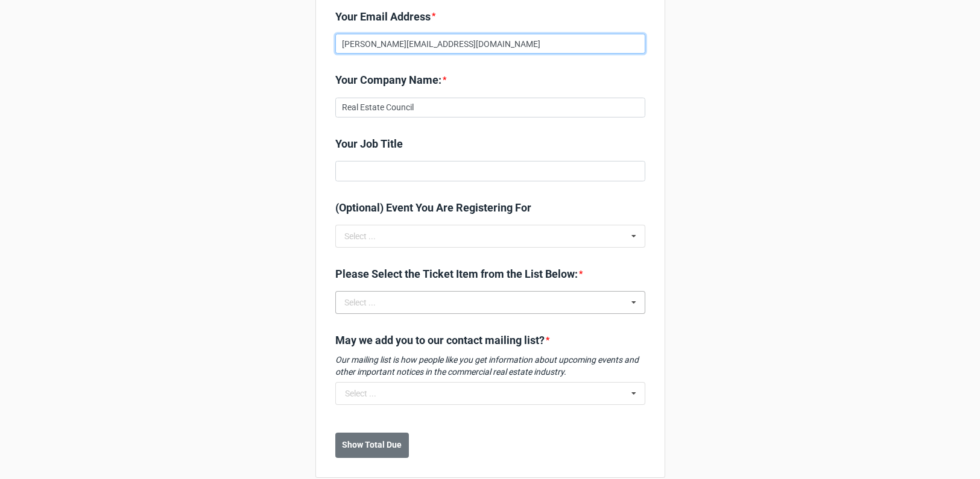  Describe the element at coordinates (486, 365) in the screenshot. I see `em: Our mailing list is how people like you get information about upcoming events and other important...` at that location.